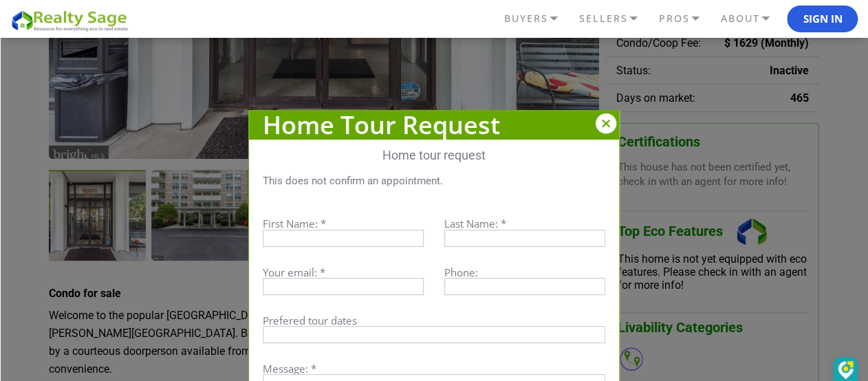  What do you see at coordinates (524, 272) in the screenshot?
I see `div: Phone:` at bounding box center [524, 272].